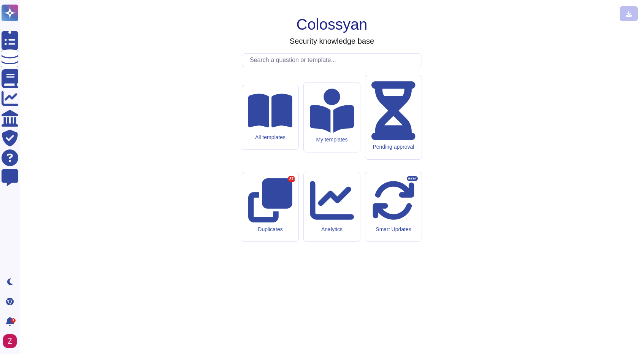 This screenshot has width=644, height=354. Describe the element at coordinates (291, 179) in the screenshot. I see `div: 87` at that location.